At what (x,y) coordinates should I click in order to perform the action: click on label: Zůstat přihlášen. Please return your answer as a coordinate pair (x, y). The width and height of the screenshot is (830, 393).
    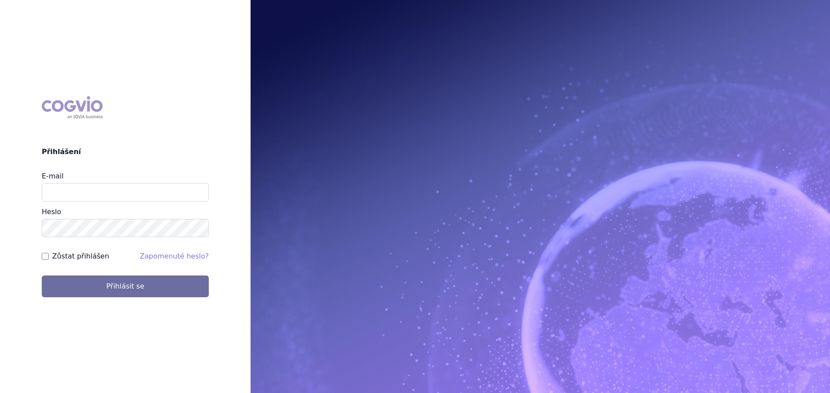
    Looking at the image, I should click on (80, 256).